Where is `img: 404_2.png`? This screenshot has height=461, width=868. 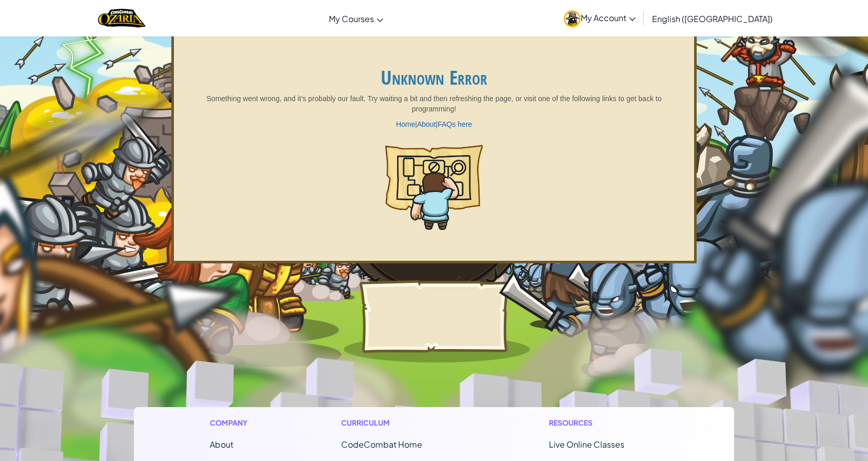
img: 404_2.png is located at coordinates (434, 187).